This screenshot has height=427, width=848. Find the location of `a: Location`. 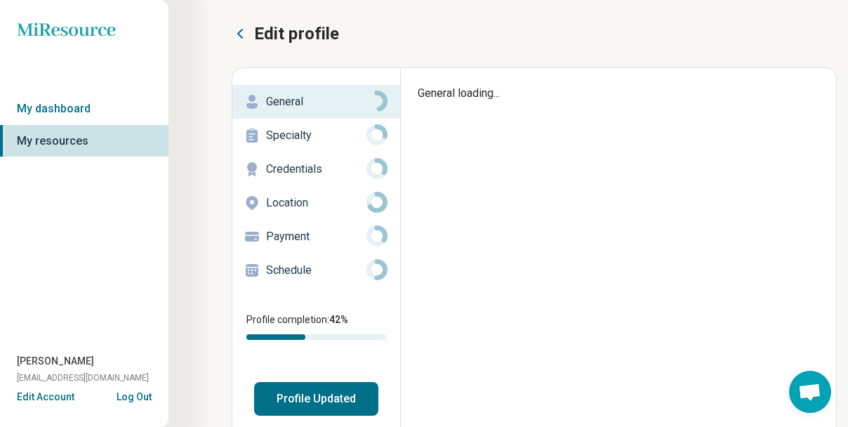

a: Location is located at coordinates (316, 203).